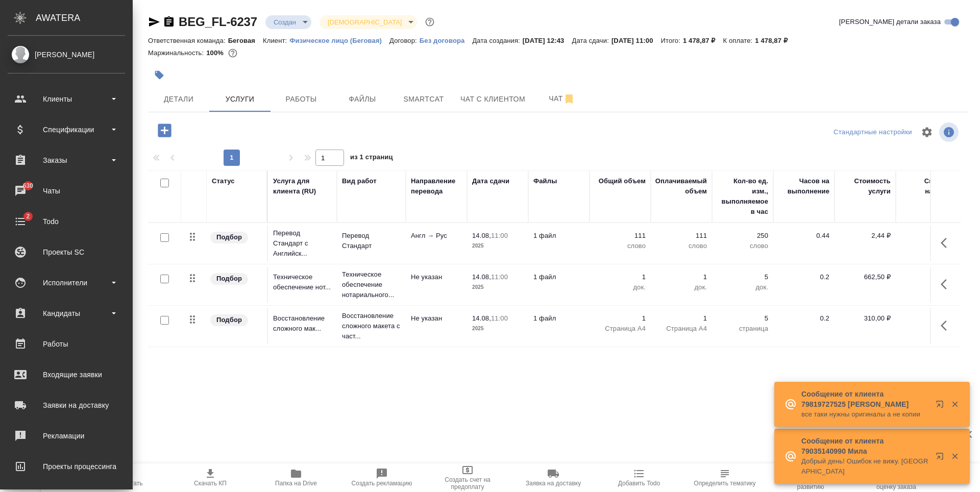 Image resolution: width=980 pixels, height=492 pixels. Describe the element at coordinates (725, 477) in the screenshot. I see `button: Определить тематику` at that location.